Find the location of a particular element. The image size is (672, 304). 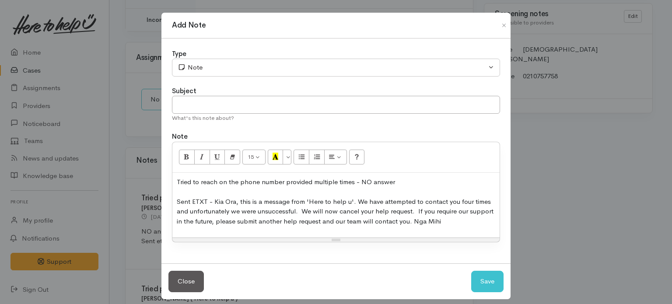

button: Recent Color is located at coordinates (275, 157).